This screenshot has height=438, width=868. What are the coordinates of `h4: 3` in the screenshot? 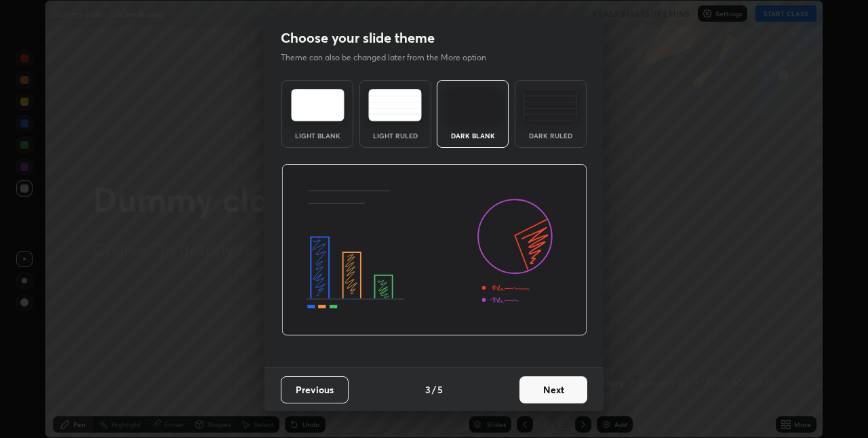 It's located at (428, 389).